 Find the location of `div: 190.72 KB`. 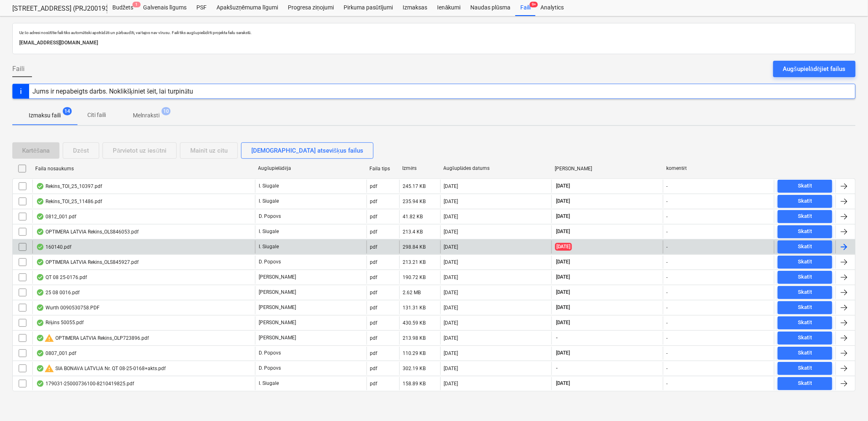

div: 190.72 KB is located at coordinates (414, 277).